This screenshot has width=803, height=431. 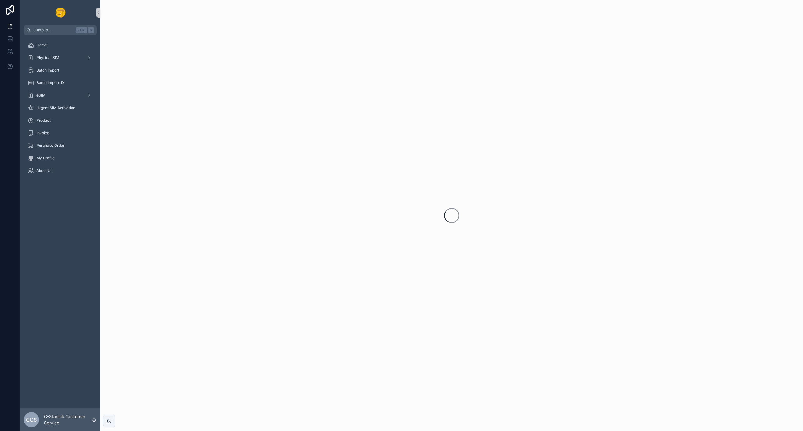 What do you see at coordinates (43, 133) in the screenshot?
I see `span: Invoice` at bounding box center [43, 133].